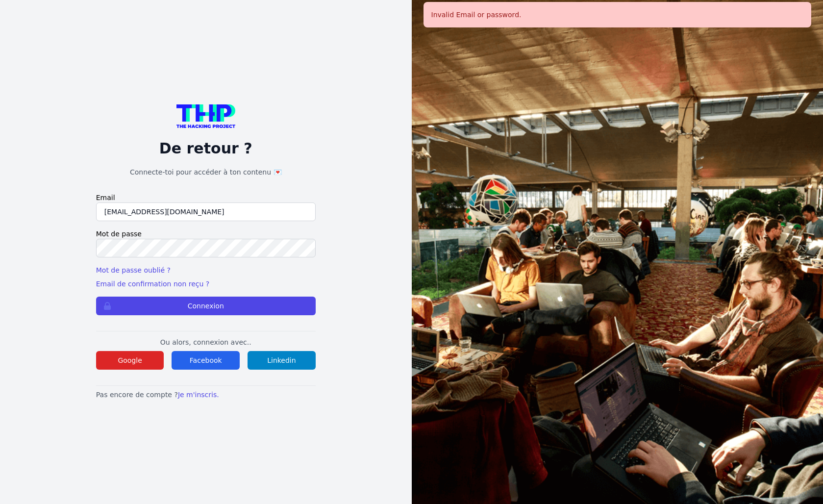 The image size is (823, 504). I want to click on label: Mot de passe, so click(206, 234).